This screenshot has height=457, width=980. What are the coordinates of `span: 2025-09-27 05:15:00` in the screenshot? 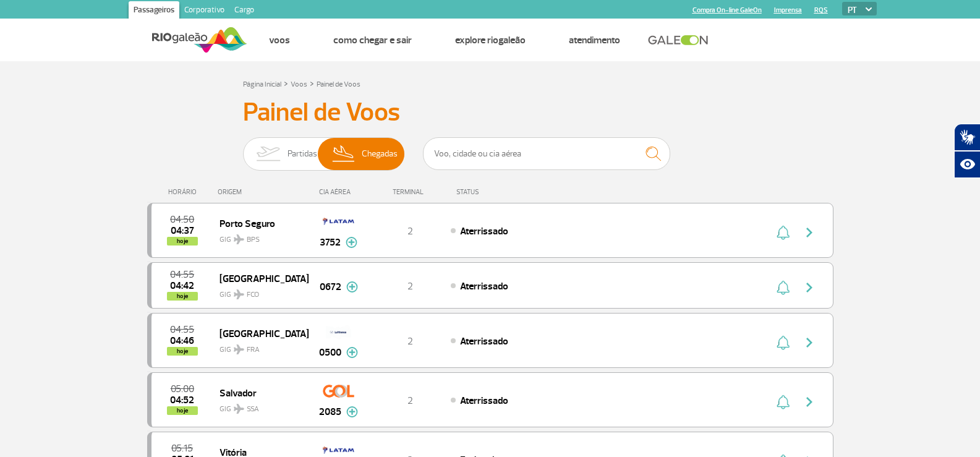 It's located at (182, 449).